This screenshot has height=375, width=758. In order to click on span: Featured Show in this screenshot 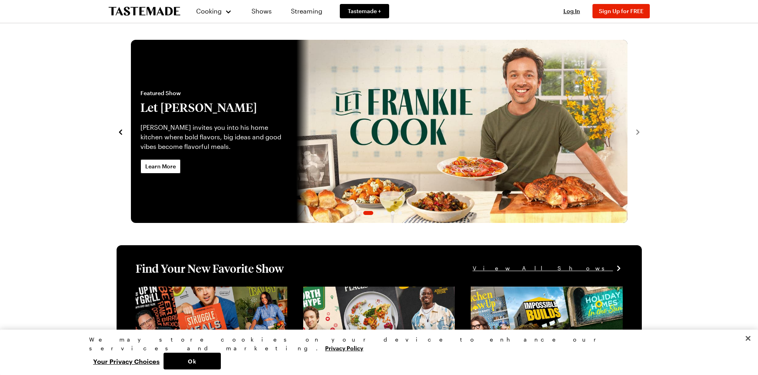, I will do `click(214, 93)`.